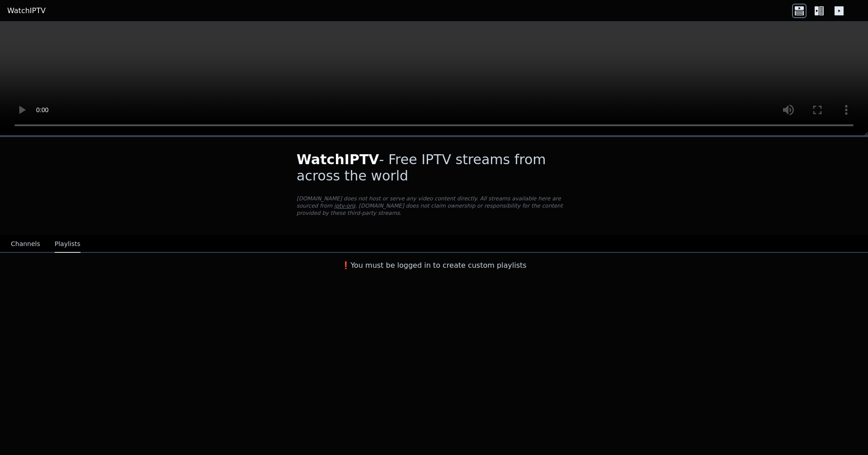  What do you see at coordinates (25, 244) in the screenshot?
I see `button: Channels` at bounding box center [25, 244].